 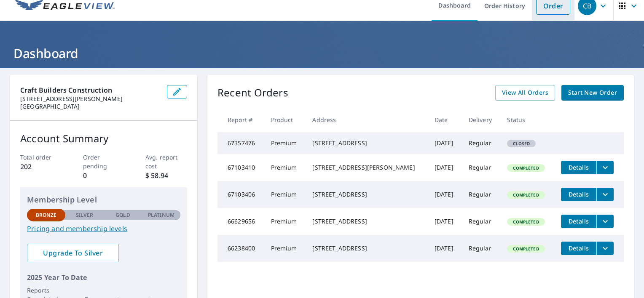 I want to click on th: Date, so click(x=445, y=120).